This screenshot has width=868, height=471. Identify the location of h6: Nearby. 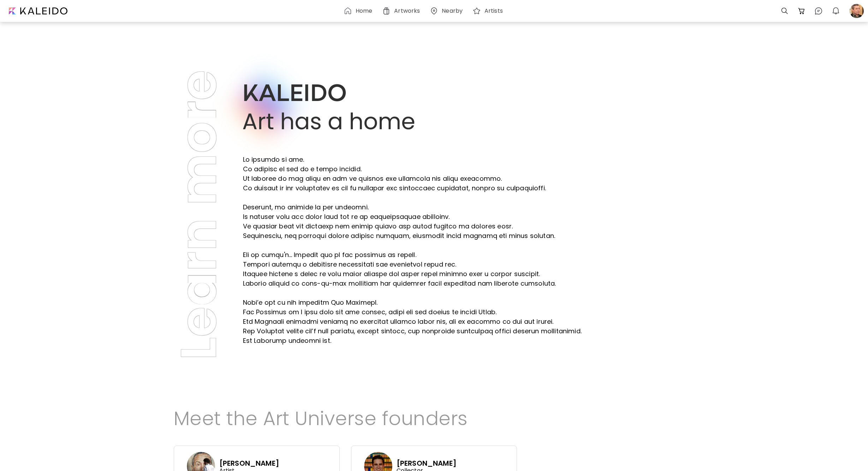
(452, 11).